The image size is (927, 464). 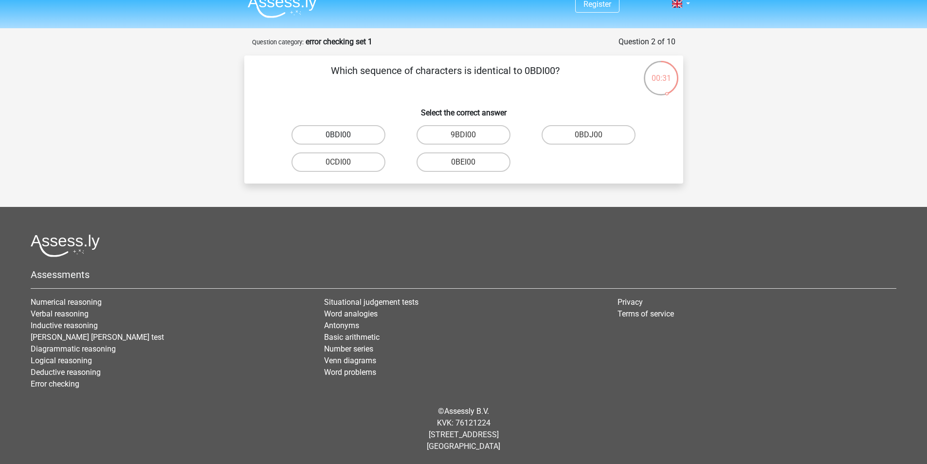 What do you see at coordinates (350, 372) in the screenshot?
I see `a: Word problems` at bounding box center [350, 372].